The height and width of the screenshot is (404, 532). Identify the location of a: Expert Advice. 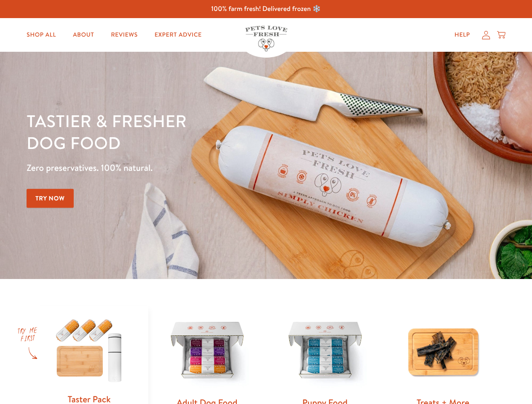
(178, 35).